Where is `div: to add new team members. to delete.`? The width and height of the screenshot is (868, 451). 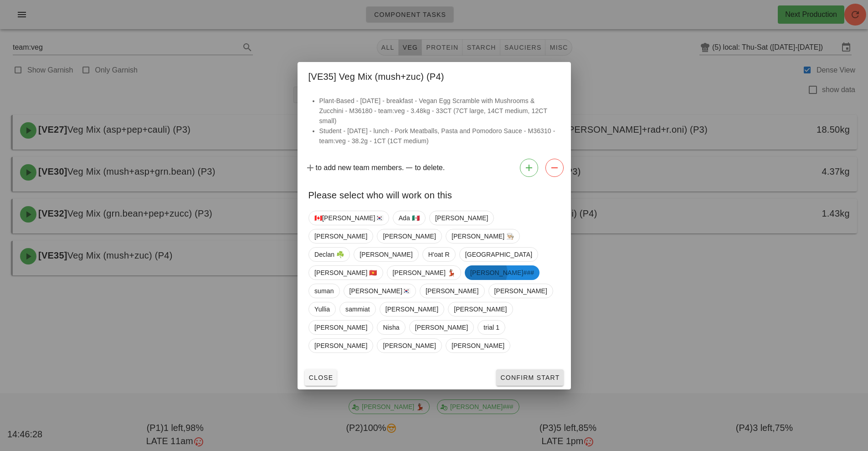 div: to add new team members. to delete. is located at coordinates (434, 168).